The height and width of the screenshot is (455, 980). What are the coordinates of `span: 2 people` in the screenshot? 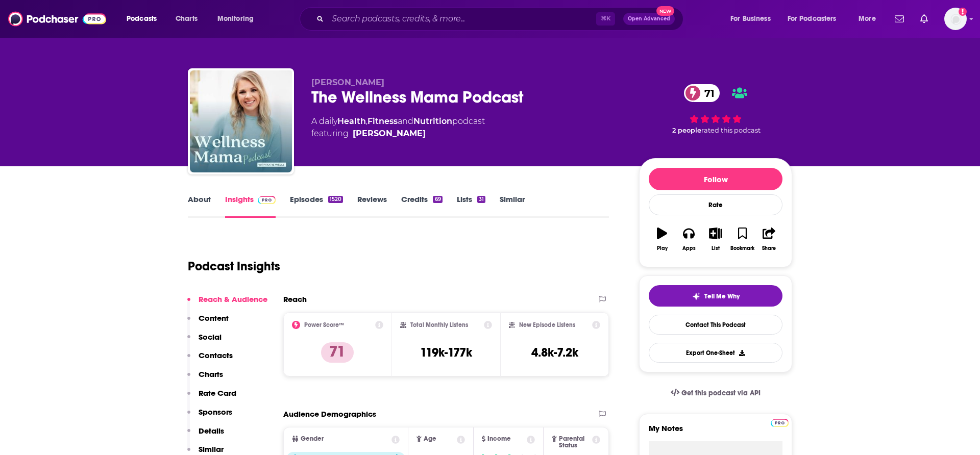 It's located at (686, 130).